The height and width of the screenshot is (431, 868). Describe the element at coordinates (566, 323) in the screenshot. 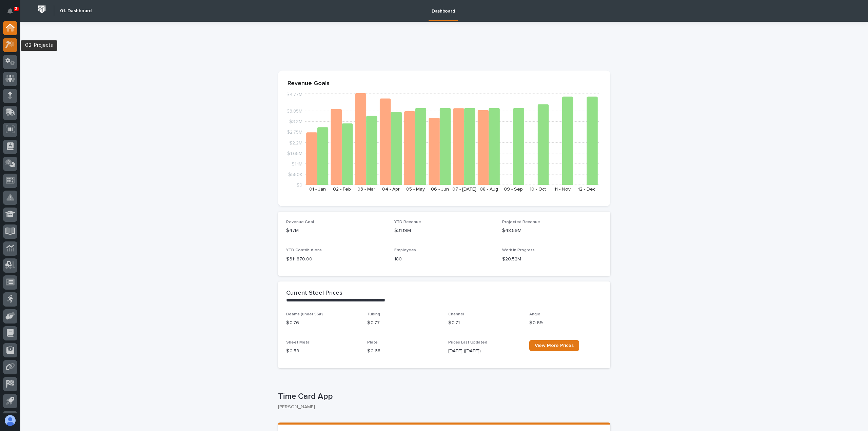

I see `p: $ 0.69` at that location.